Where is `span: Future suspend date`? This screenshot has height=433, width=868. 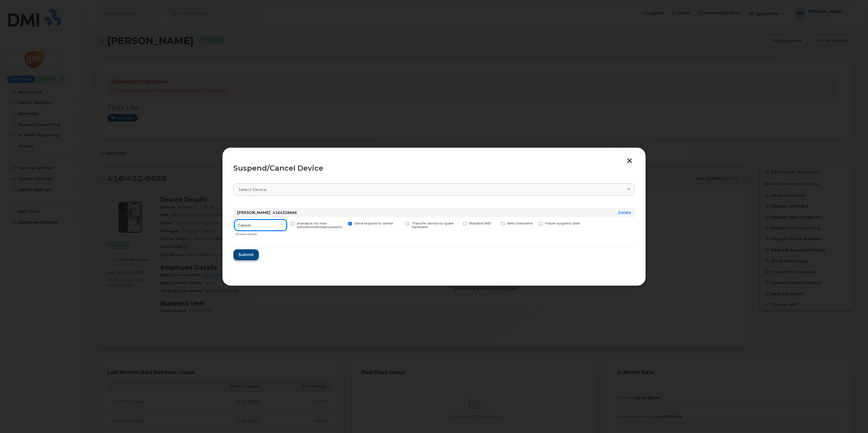 span: Future suspend date is located at coordinates (563, 224).